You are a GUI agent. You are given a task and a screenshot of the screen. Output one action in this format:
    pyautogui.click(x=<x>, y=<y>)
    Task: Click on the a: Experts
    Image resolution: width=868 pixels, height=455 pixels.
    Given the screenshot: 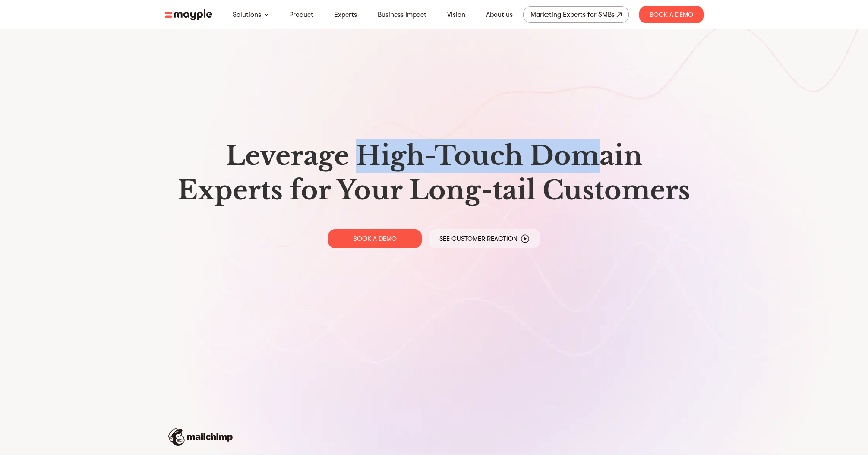 What is the action you would take?
    pyautogui.click(x=345, y=14)
    